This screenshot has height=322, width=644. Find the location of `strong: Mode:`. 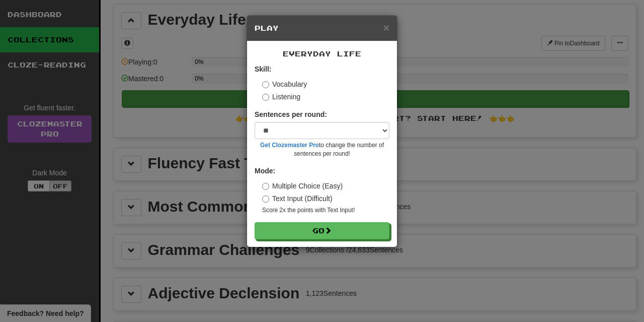

strong: Mode: is located at coordinates (265, 170).